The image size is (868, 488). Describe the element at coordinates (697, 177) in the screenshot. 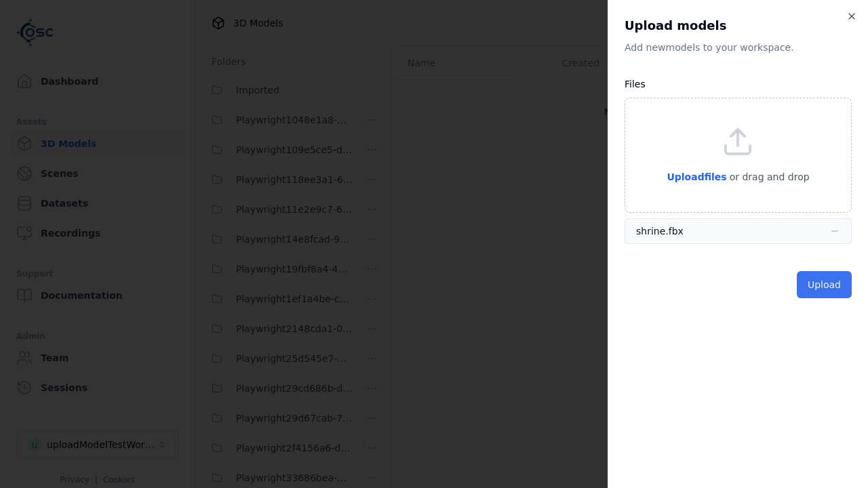

I see `span: Upload files` at that location.